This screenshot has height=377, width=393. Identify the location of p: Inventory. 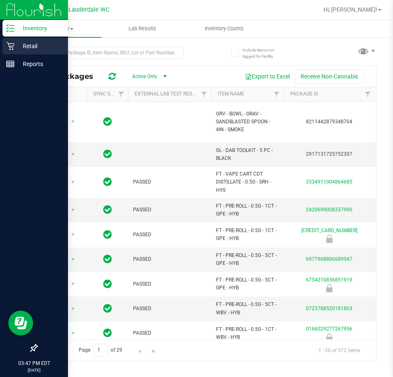
(39, 28).